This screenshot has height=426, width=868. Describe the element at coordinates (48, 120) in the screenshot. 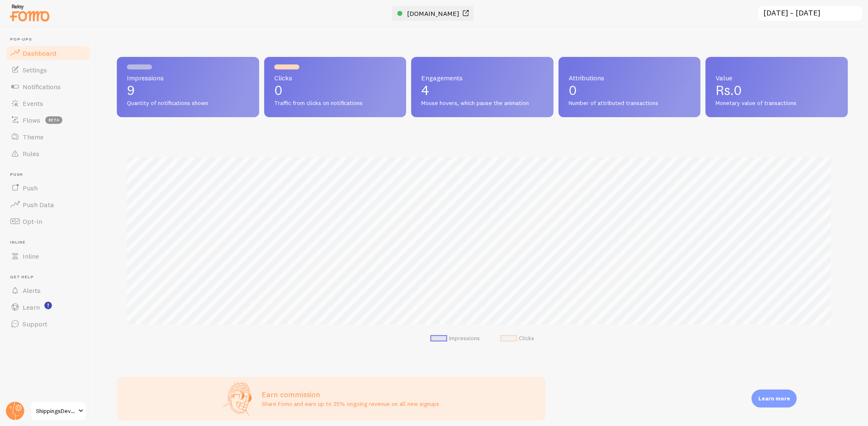

I see `a: Flows beta` at that location.